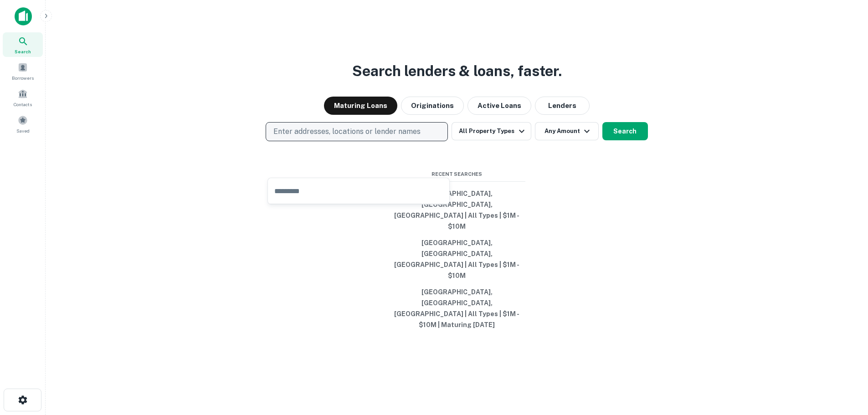  What do you see at coordinates (23, 78) in the screenshot?
I see `span: Borrowers` at bounding box center [23, 78].